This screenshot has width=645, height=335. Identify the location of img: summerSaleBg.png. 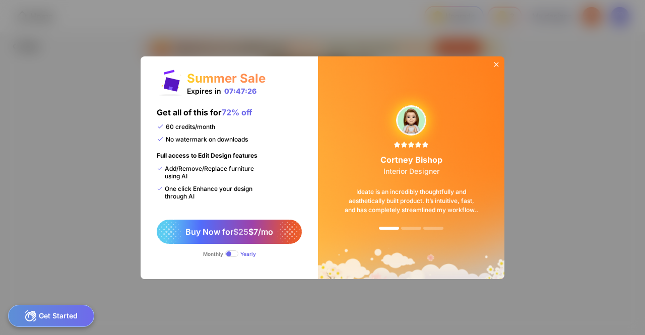
(411, 168).